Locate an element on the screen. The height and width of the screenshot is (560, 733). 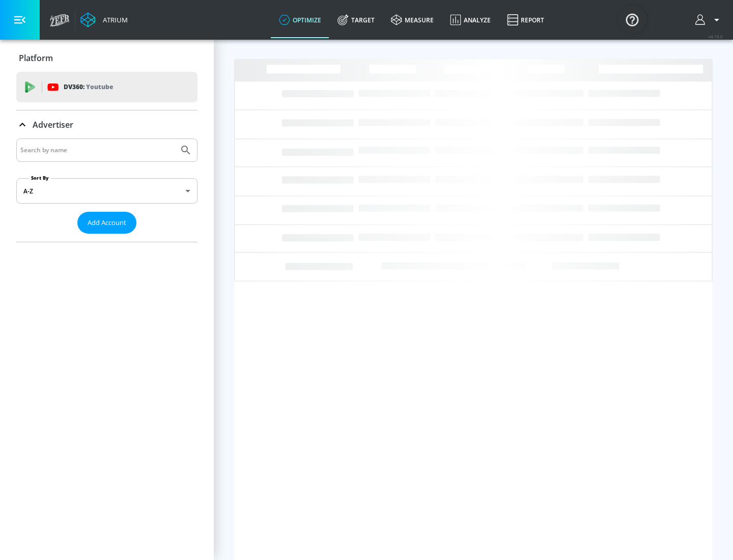
p: Platform is located at coordinates (35, 58).